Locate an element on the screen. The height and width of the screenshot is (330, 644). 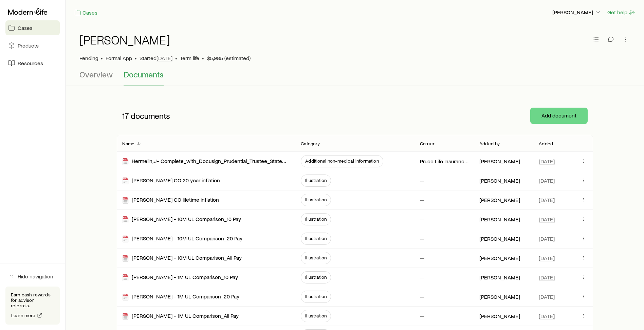
div: Case details tabs is located at coordinates (355, 77).